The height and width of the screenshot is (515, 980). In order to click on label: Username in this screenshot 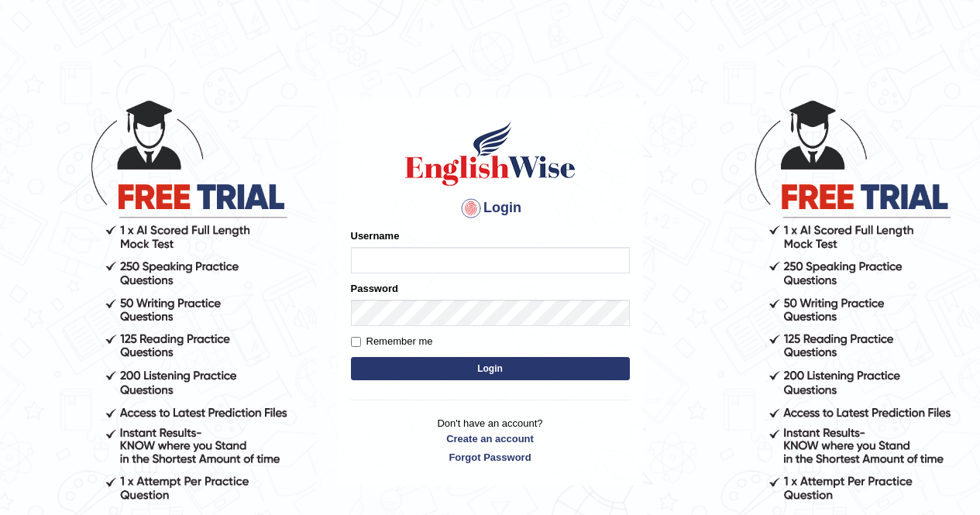, I will do `click(375, 235)`.